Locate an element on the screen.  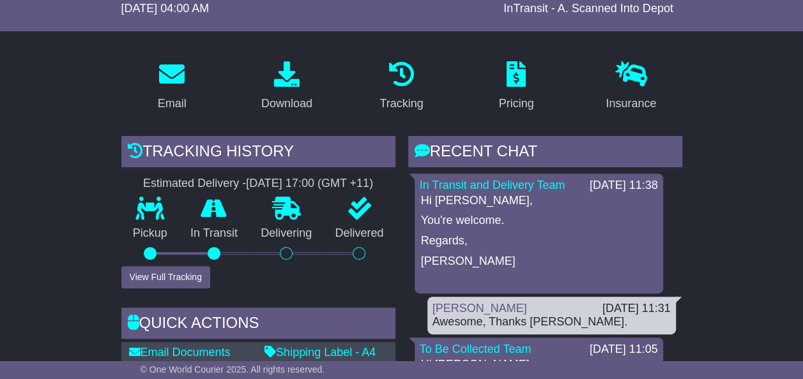
span: © One World Courier 2025. All rights reserved. is located at coordinates (232, 370).